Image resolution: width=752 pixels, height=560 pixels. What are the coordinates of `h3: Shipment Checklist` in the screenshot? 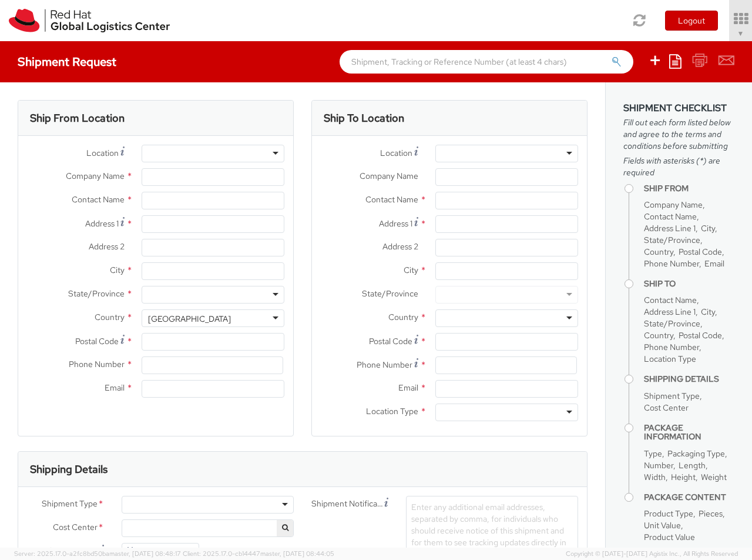 It's located at (679, 108).